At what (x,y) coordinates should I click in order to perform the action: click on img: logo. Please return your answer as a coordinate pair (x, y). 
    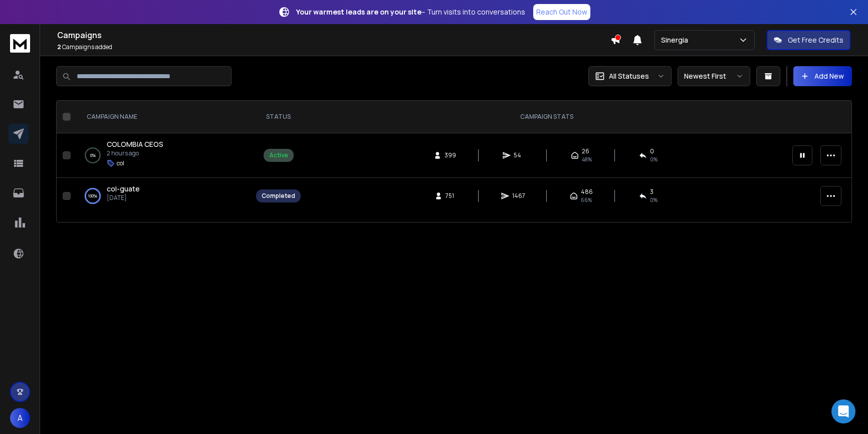
    Looking at the image, I should click on (20, 43).